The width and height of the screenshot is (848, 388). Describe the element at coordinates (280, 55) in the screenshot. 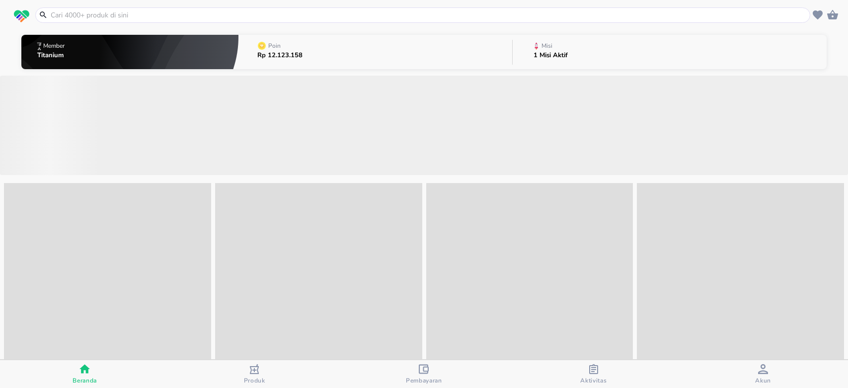

I see `p: Rp 12.123.158` at that location.